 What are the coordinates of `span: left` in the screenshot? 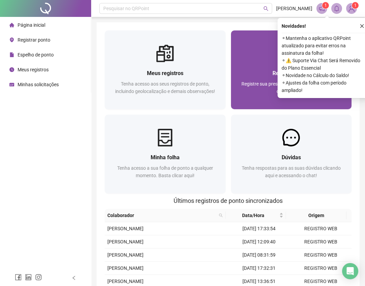 It's located at (74, 278).